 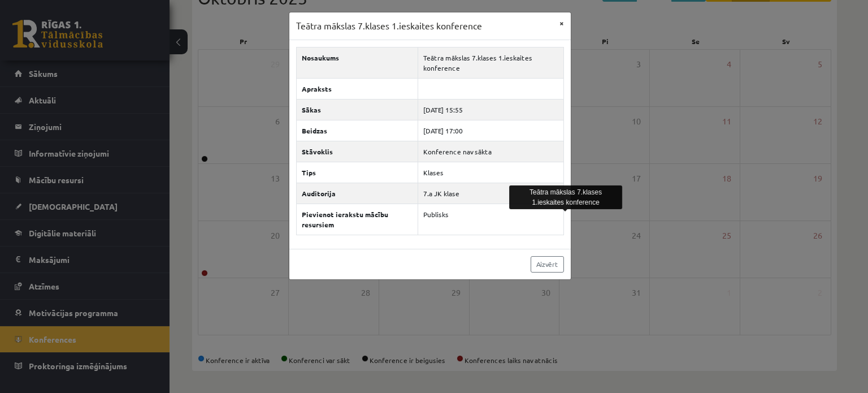 I want to click on th: Stāvoklis, so click(x=357, y=151).